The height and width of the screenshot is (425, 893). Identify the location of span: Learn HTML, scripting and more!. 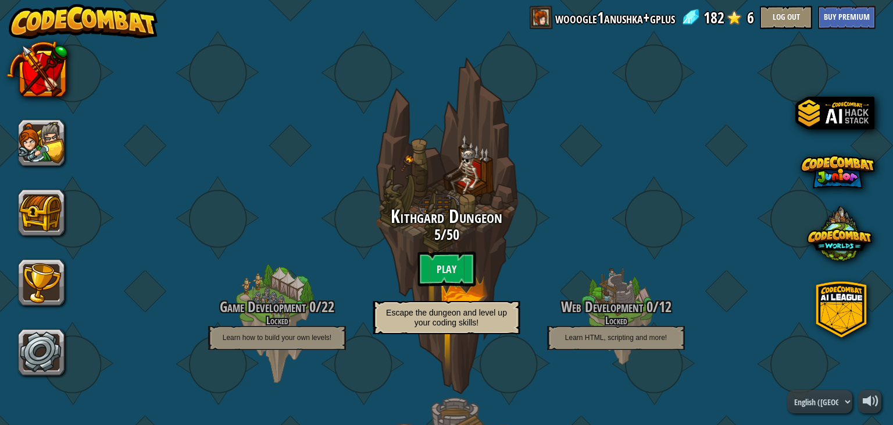
(616, 337).